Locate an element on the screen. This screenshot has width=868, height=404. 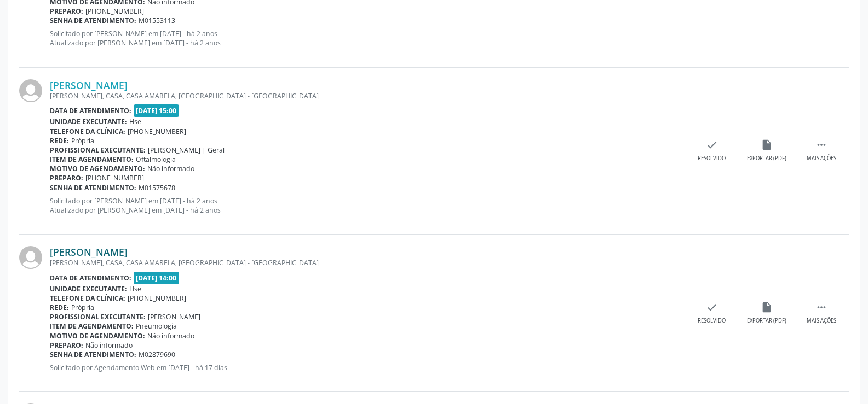
span: M01553113 is located at coordinates (157, 20).